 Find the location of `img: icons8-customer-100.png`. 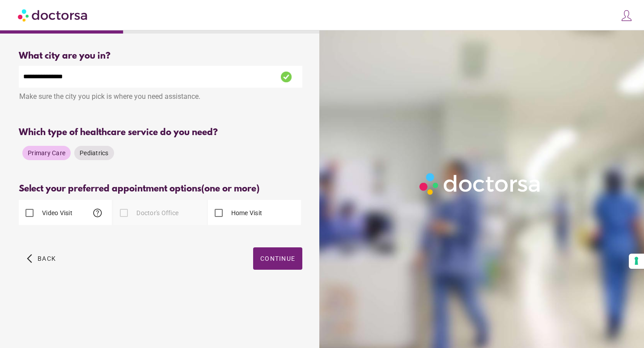

img: icons8-customer-100.png is located at coordinates (626, 16).